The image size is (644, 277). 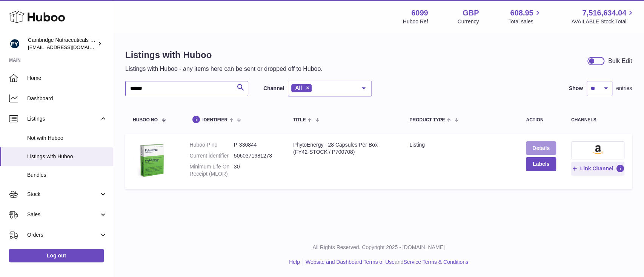 I want to click on strong: GBP, so click(x=471, y=13).